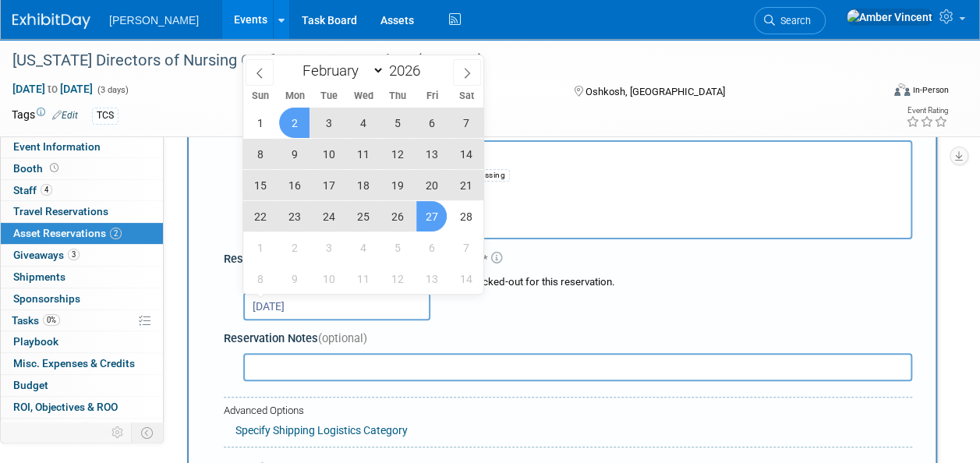 This screenshot has height=463, width=980. I want to click on span: Sun, so click(261, 96).